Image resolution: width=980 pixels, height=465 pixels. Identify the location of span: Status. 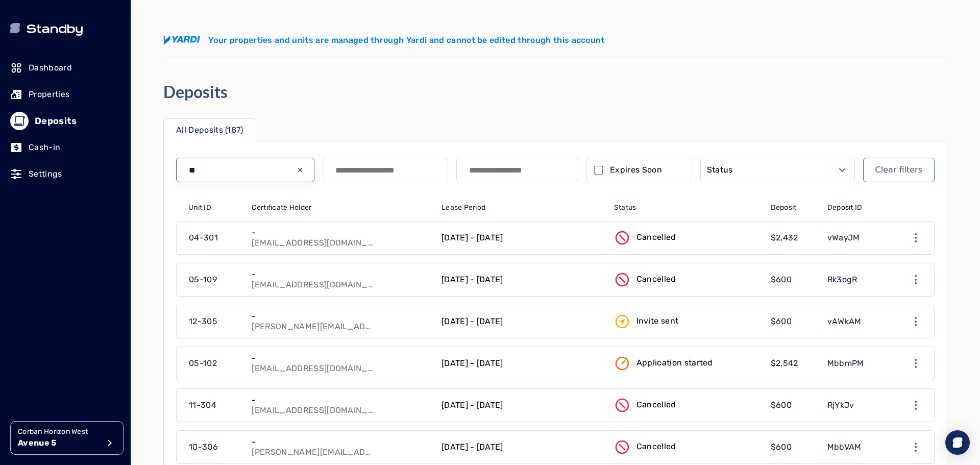
(625, 208).